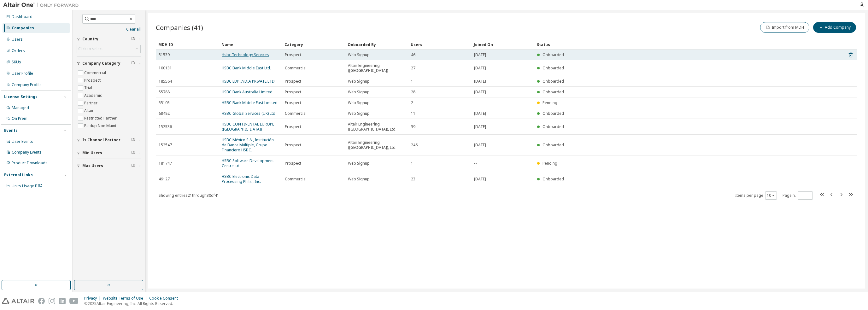 Image resolution: width=868 pixels, height=310 pixels. I want to click on div: Website Terms of Use, so click(126, 298).